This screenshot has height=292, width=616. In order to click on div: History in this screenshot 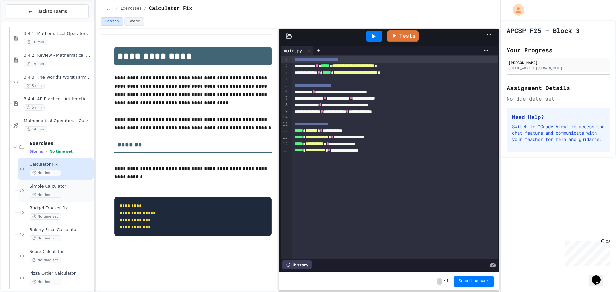, I will do `click(297, 265)`.